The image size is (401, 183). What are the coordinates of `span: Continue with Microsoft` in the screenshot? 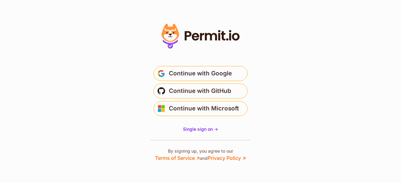 It's located at (204, 109).